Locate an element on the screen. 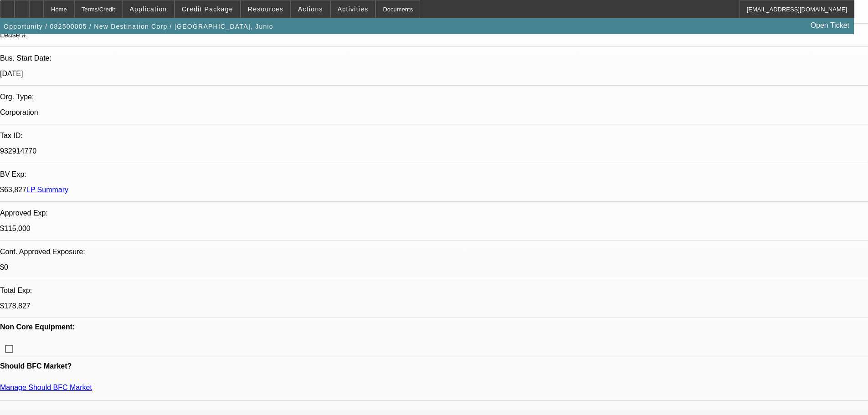 This screenshot has height=415, width=868. button: Actions is located at coordinates (311, 9).